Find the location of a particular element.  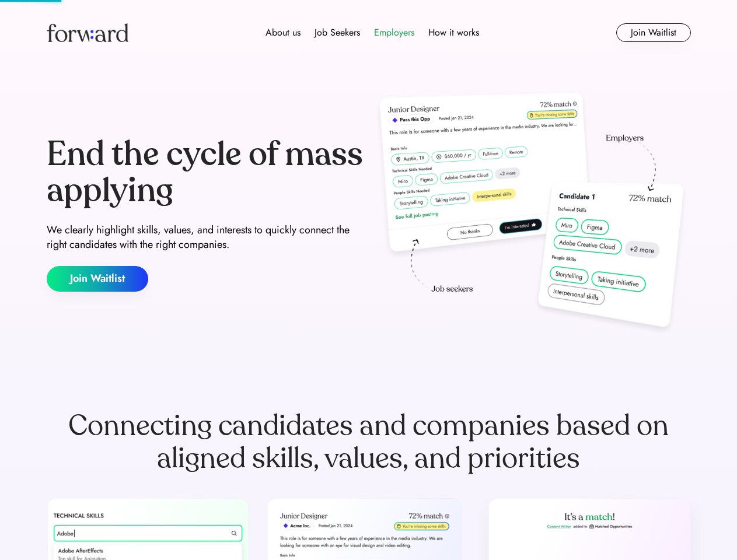

div: End the cycle of mass applying is located at coordinates (205, 172).